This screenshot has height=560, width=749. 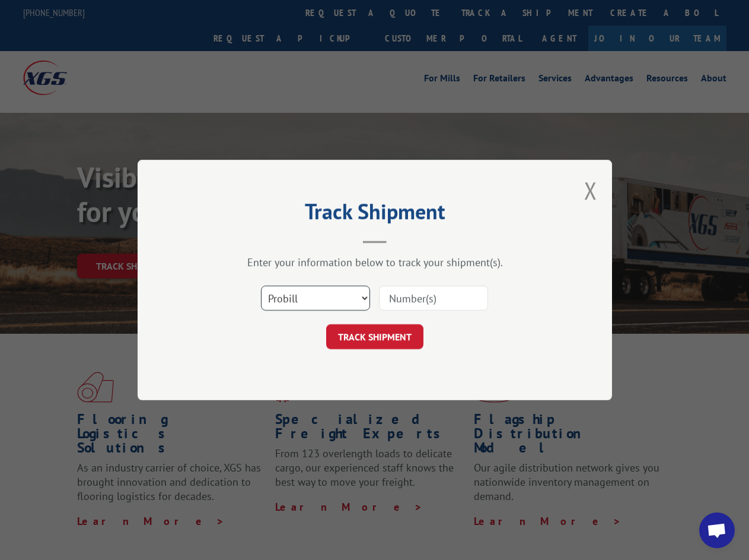 What do you see at coordinates (433, 298) in the screenshot?
I see `input: Number(s)` at bounding box center [433, 298].